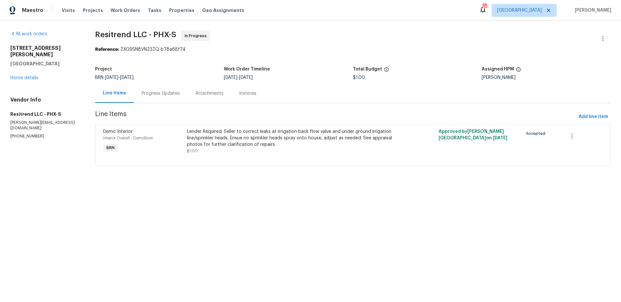  I want to click on span: In Progress, so click(197, 36).